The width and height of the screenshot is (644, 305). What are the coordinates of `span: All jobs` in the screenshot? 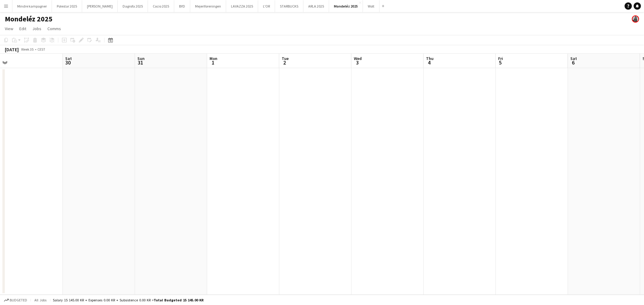 It's located at (40, 300).